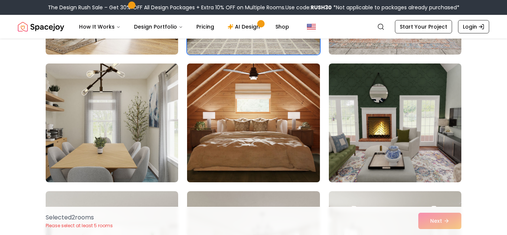 The height and width of the screenshot is (235, 507). Describe the element at coordinates (253, 123) in the screenshot. I see `img: Room room-14` at that location.